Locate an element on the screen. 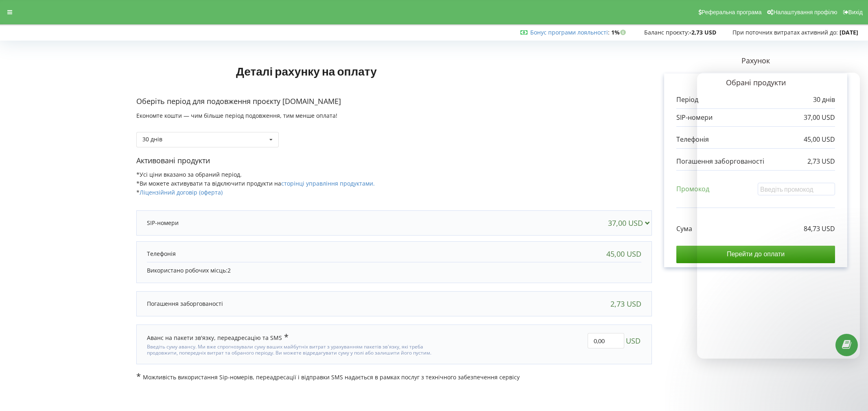 Image resolution: width=868 pixels, height=411 pixels. div: Введіть суму авансу. Ми вже спрогнозували суму ваших майбутніх витрат з урахуванням пакетів зв'яз... is located at coordinates (299, 349).